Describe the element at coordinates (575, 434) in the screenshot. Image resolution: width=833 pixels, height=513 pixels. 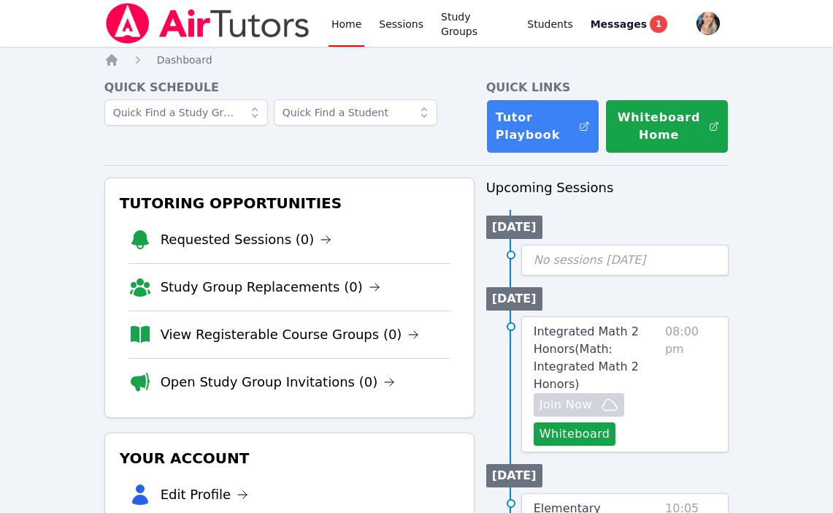
I see `button: Whiteboard` at that location.